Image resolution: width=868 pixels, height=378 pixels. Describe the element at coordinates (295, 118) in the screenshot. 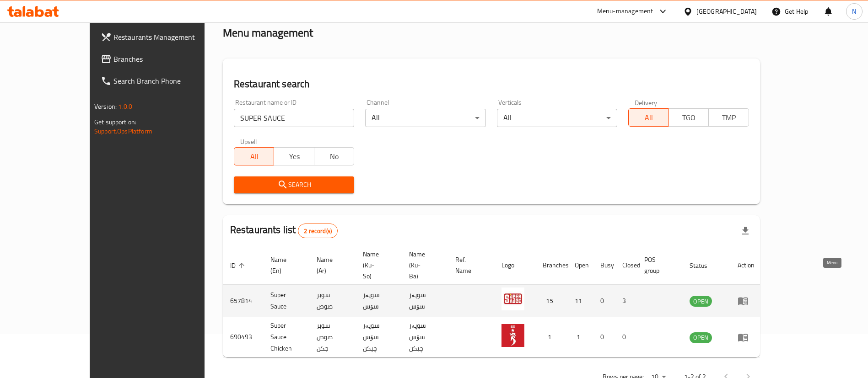

I see `input: Search for restaurant name or ID..` at that location.